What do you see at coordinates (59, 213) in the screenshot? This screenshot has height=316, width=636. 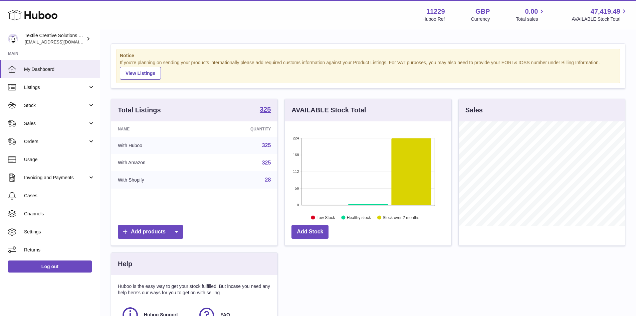 I see `span: Channels` at bounding box center [59, 213].